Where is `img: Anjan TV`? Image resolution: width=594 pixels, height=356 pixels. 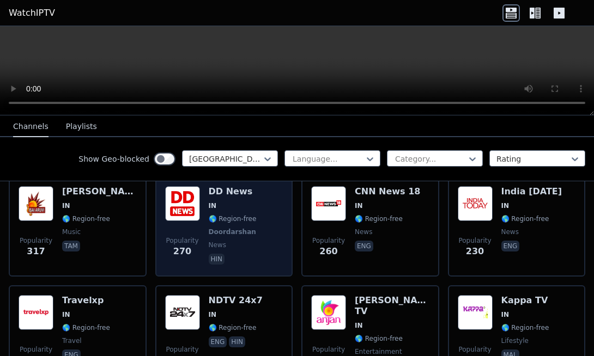
img: Anjan TV is located at coordinates (328, 313).